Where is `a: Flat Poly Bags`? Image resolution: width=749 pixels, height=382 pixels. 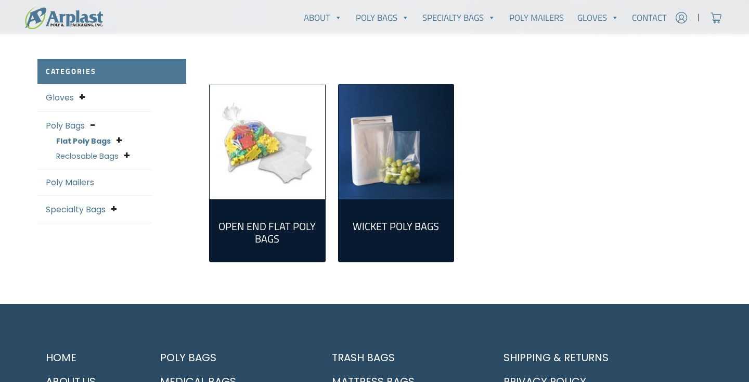 a: Flat Poly Bags is located at coordinates (83, 141).